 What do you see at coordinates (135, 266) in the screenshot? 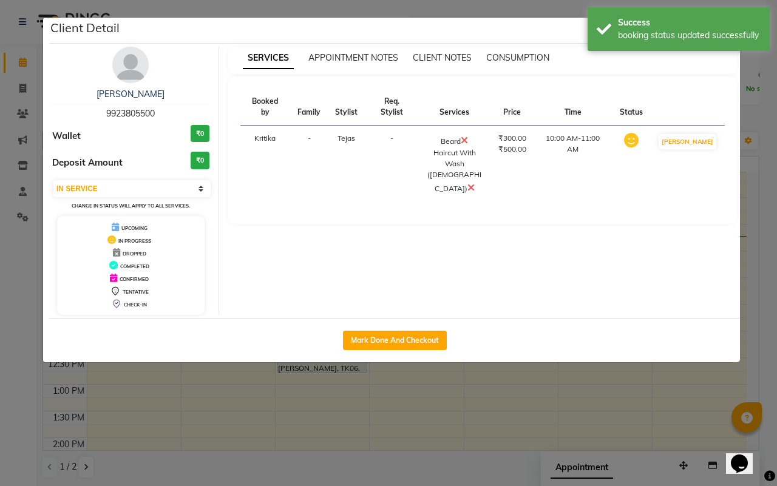
I see `span: COMPLETED` at bounding box center [135, 266].